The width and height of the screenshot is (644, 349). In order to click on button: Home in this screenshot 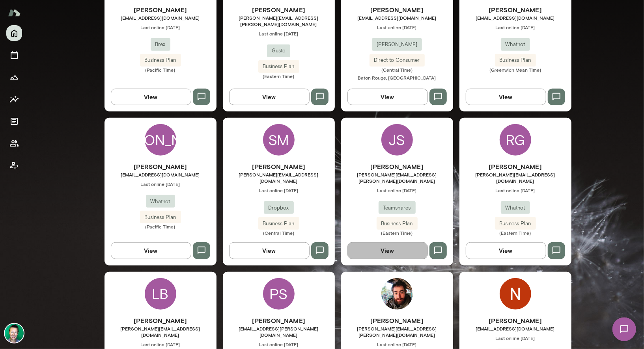, I will do `click(14, 33)`.